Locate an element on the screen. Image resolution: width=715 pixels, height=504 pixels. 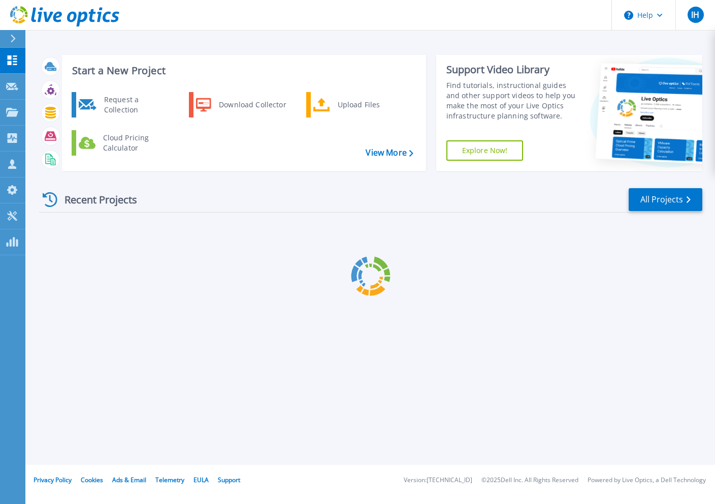
a: Support is located at coordinates (229, 479).